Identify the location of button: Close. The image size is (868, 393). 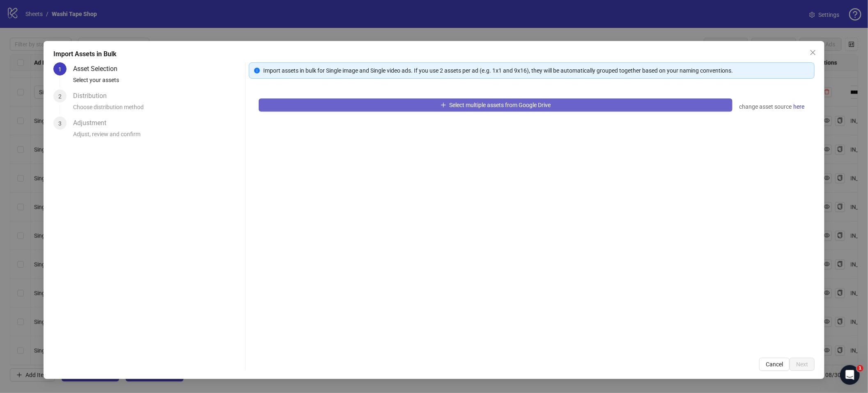
(813, 52).